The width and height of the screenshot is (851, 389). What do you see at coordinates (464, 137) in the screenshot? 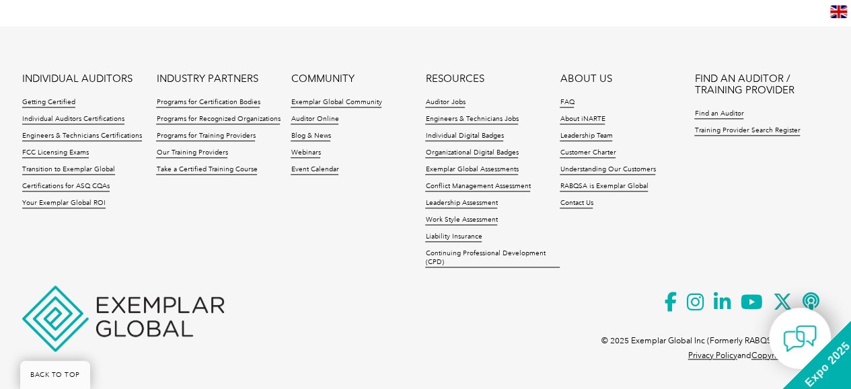
I see `a: Individual Digital Badges` at bounding box center [464, 137].